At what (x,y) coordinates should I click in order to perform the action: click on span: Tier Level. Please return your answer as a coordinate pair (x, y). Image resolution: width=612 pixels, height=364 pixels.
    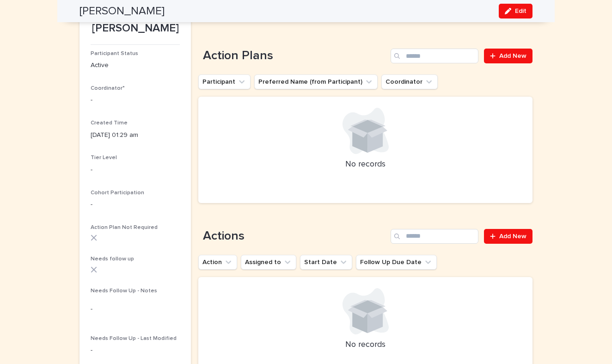
    Looking at the image, I should click on (103, 158).